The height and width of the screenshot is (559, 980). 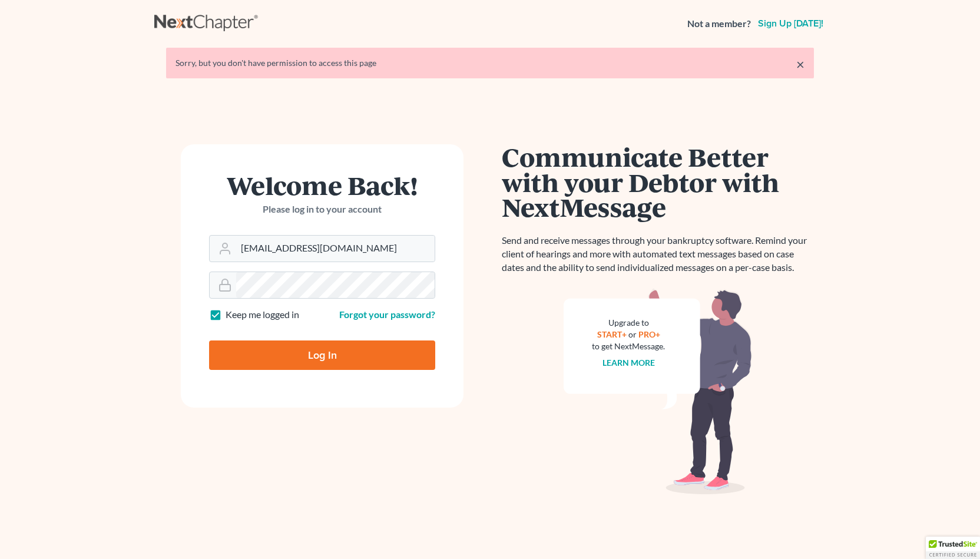 What do you see at coordinates (658, 392) in the screenshot?
I see `img: nextmessage_bg-59042aed3d76b12b5cd301f8e5b87938c9018125f34e5fa2b7a6b67550977c72.svg` at bounding box center [658, 392].